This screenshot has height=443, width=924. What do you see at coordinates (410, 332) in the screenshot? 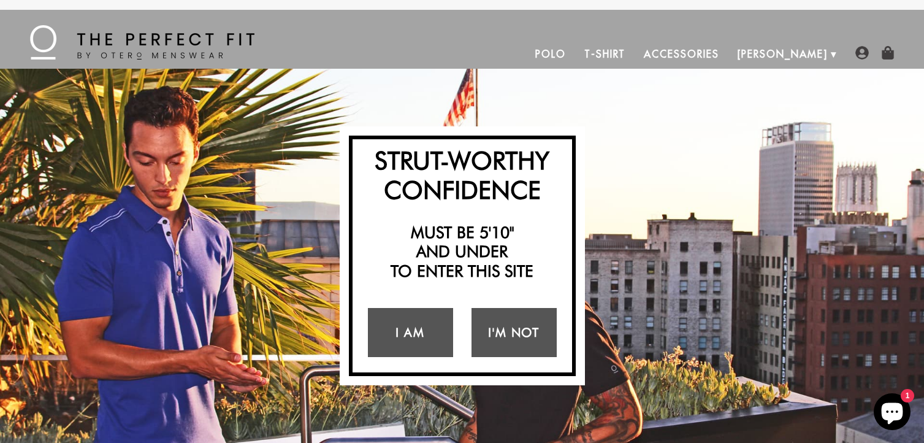
I see `a: I Am` at bounding box center [410, 332].